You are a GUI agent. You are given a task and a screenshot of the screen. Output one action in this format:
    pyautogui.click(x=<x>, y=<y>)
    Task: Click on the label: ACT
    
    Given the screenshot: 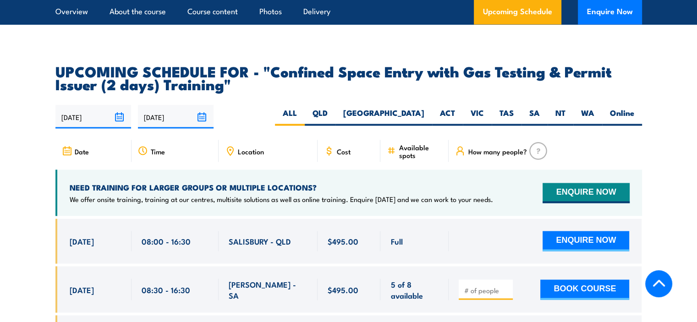 What is the action you would take?
    pyautogui.click(x=447, y=116)
    